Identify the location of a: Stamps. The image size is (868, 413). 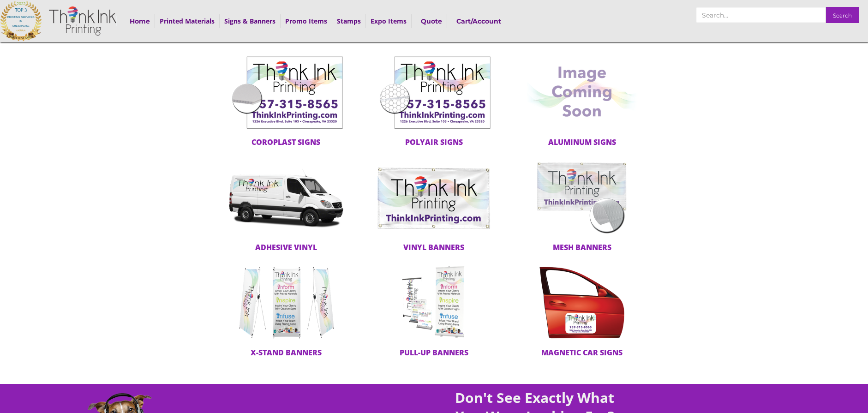
(349, 21).